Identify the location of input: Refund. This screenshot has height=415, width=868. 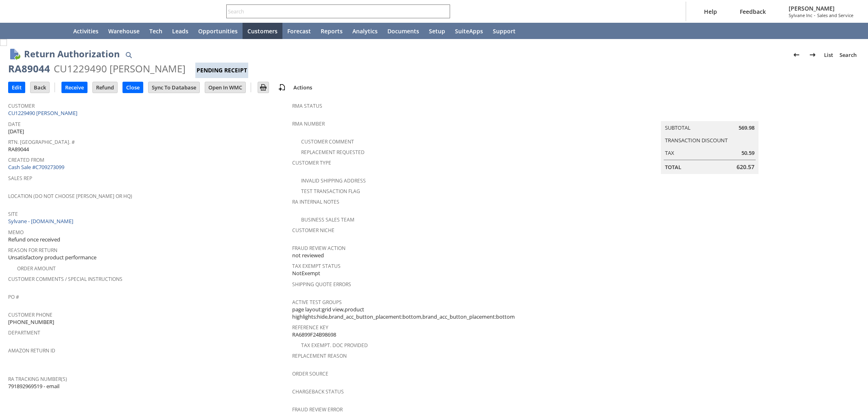
(105, 87).